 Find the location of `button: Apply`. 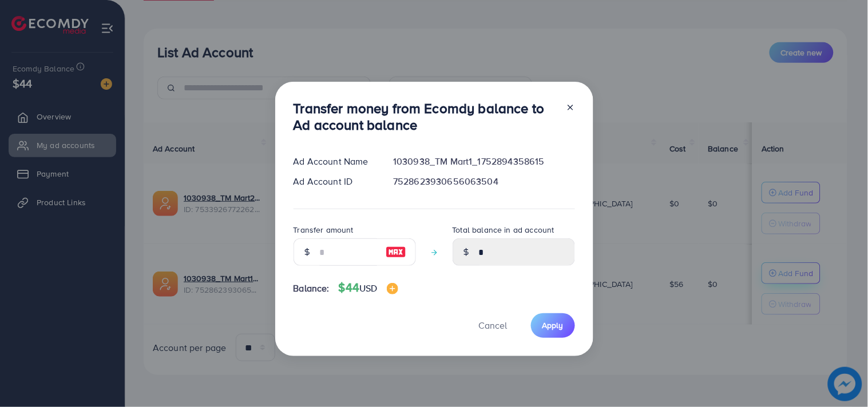

button: Apply is located at coordinates (553, 326).